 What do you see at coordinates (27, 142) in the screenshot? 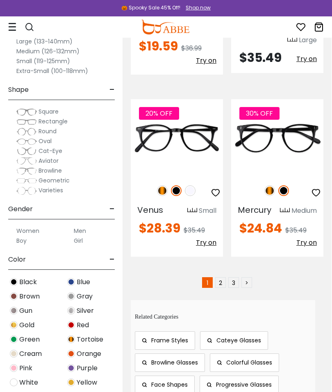
I see `img: Oval.png` at bounding box center [27, 142].